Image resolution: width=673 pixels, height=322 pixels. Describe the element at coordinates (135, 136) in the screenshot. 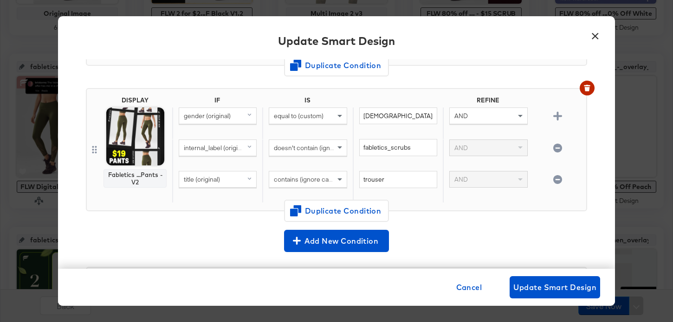

I see `img: jXBTfM9YBs-kdzxoWB-gwQ.jpg` at that location.